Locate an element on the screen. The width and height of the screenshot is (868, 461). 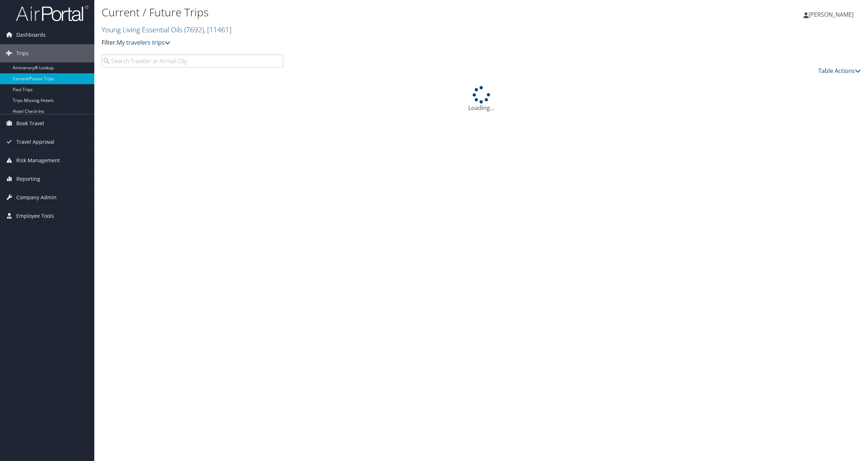
span: Risk Management is located at coordinates (38, 160).